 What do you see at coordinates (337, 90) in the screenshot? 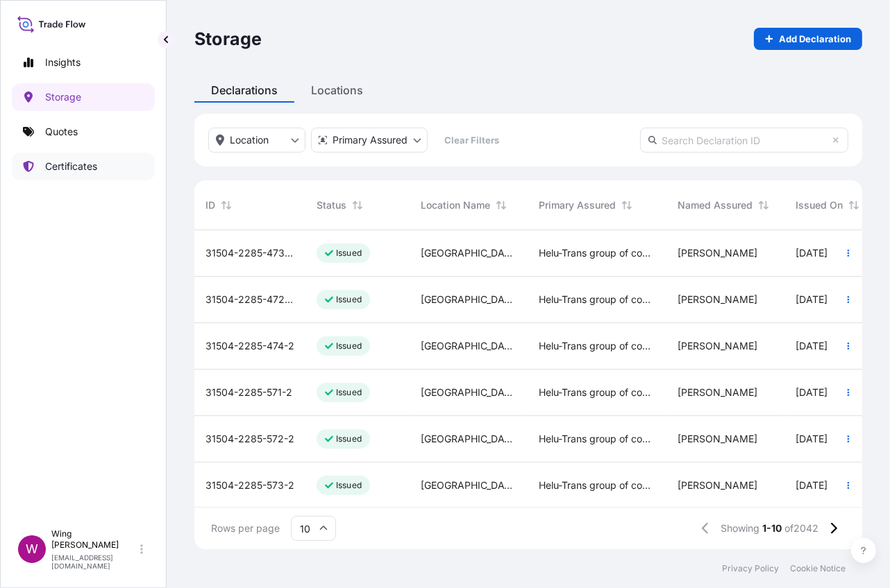
I see `div: Locations` at bounding box center [337, 90].